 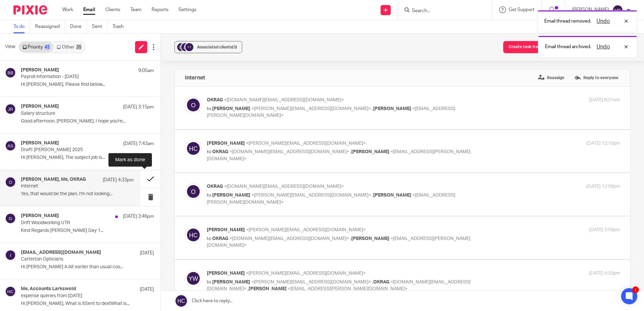 I want to click on p: 9:05am, so click(x=146, y=71).